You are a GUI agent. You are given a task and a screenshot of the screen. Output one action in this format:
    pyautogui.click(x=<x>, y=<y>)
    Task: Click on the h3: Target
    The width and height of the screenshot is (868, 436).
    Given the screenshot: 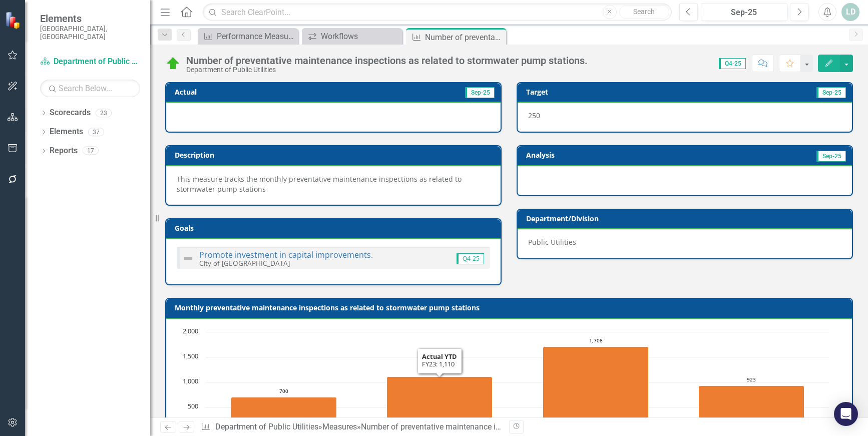 What is the action you would take?
    pyautogui.click(x=593, y=91)
    